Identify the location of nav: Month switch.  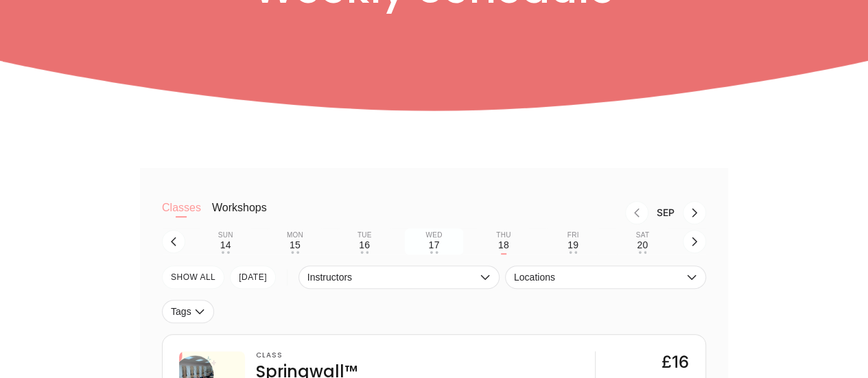
(498, 213).